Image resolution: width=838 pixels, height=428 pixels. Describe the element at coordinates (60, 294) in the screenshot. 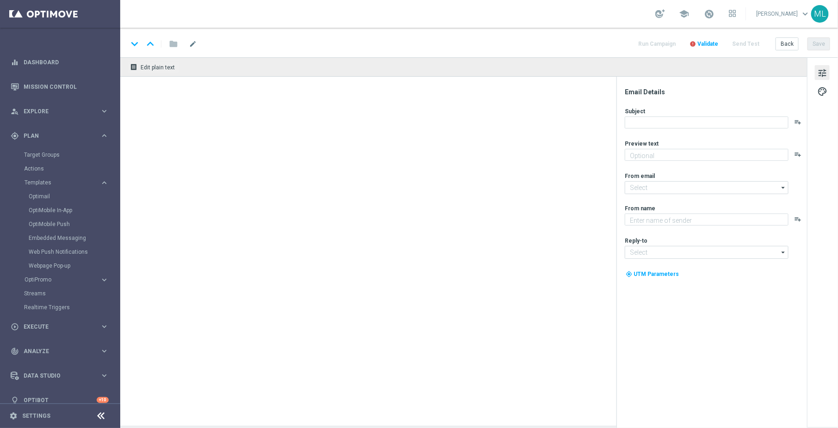

I see `a: Streams` at that location.